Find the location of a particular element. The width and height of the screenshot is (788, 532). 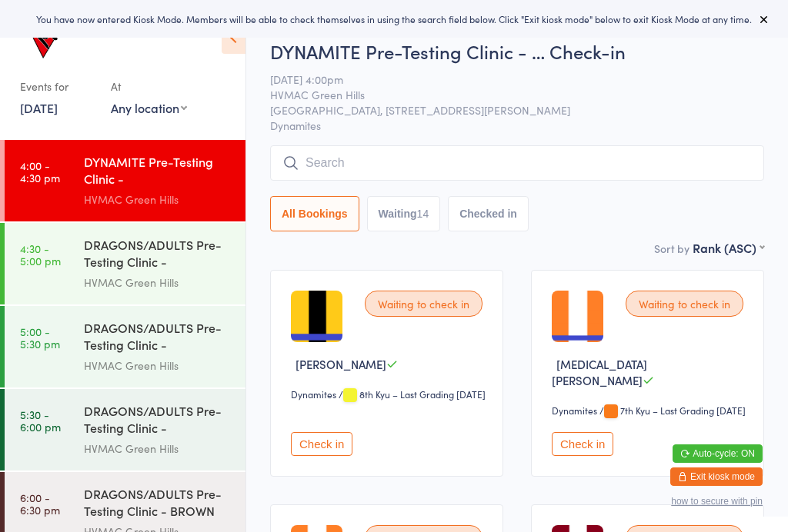

time: 4:00 - 4:30 pm is located at coordinates (40, 172).